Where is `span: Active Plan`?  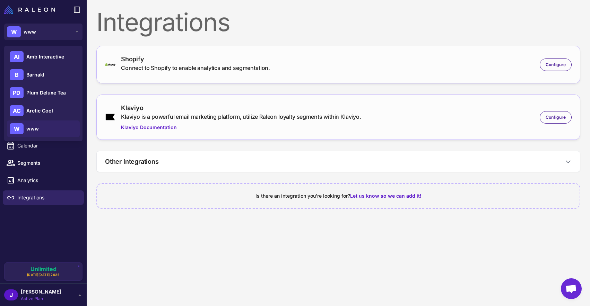
span: Active Plan is located at coordinates (41, 299).